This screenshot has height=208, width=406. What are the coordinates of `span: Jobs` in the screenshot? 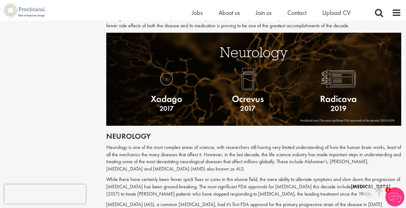 It's located at (197, 13).